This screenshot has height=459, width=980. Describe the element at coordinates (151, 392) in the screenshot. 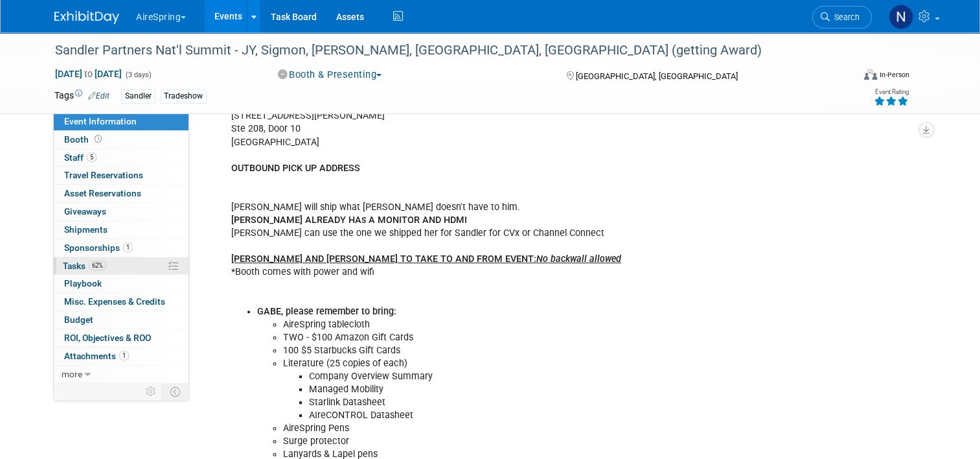

I see `td: Personalize Event Tab Strip` at that location.